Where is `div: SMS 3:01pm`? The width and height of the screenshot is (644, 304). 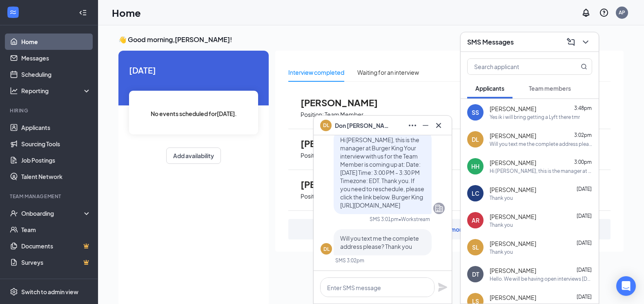 div: SMS 3:01pm is located at coordinates (383, 219).